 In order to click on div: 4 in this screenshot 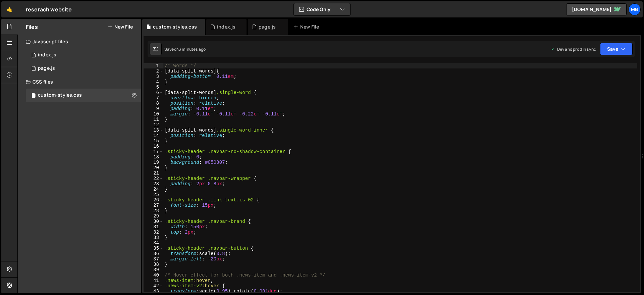, I will do `click(153, 82)`.